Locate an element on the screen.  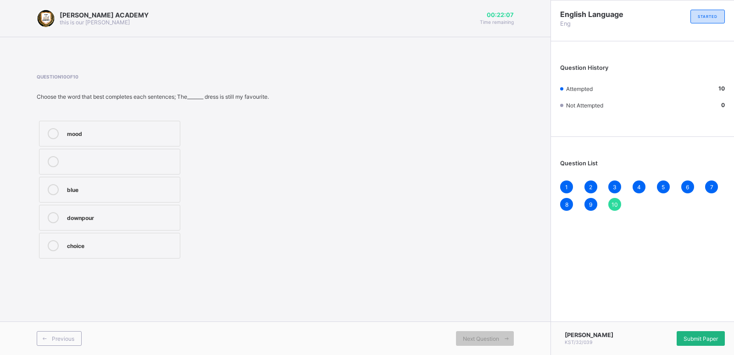
span: 00:22:07 is located at coordinates (497, 15).